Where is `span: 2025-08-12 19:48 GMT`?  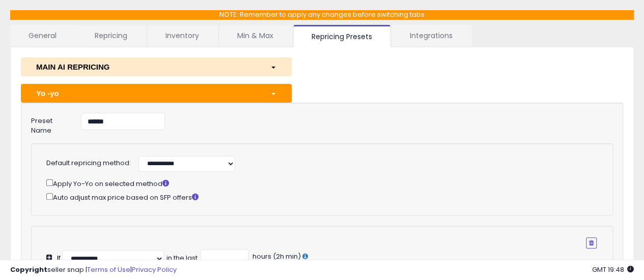
span: 2025-08-12 19:48 GMT is located at coordinates (613, 270).